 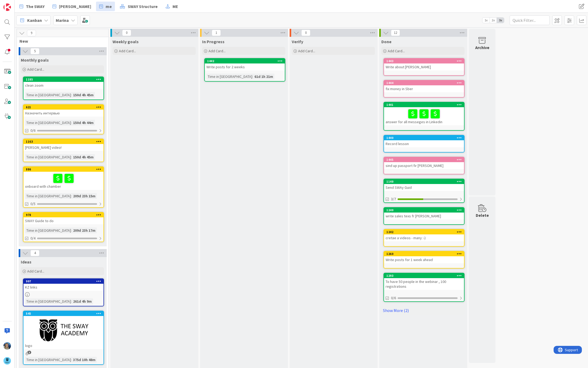 What do you see at coordinates (29, 352) in the screenshot?
I see `span: 3` at bounding box center [29, 352].